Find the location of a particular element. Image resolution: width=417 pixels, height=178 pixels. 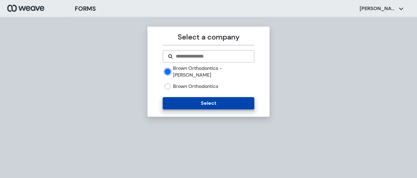

h3: FORMS is located at coordinates (85, 9).